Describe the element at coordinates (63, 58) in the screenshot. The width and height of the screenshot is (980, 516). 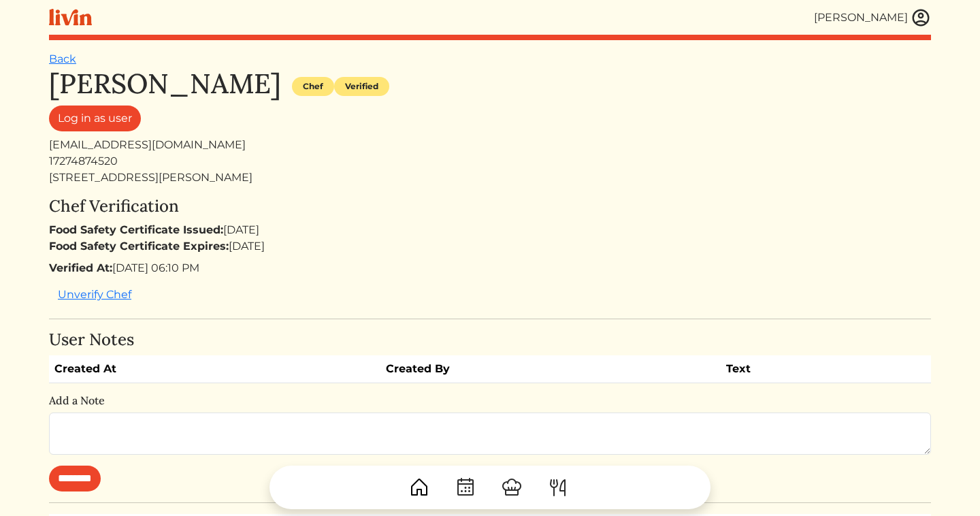
I see `a: Back` at that location.